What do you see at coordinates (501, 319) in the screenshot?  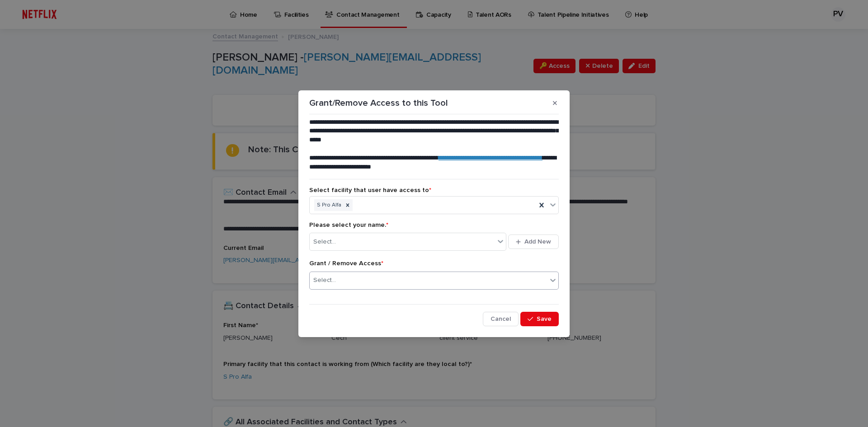 I see `button: Cancel` at bounding box center [501, 319].